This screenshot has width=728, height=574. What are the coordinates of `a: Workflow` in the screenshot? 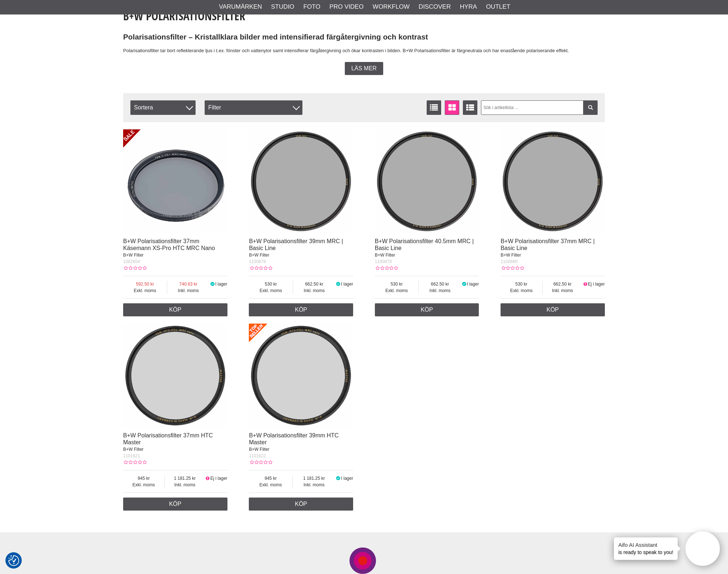 It's located at (391, 7).